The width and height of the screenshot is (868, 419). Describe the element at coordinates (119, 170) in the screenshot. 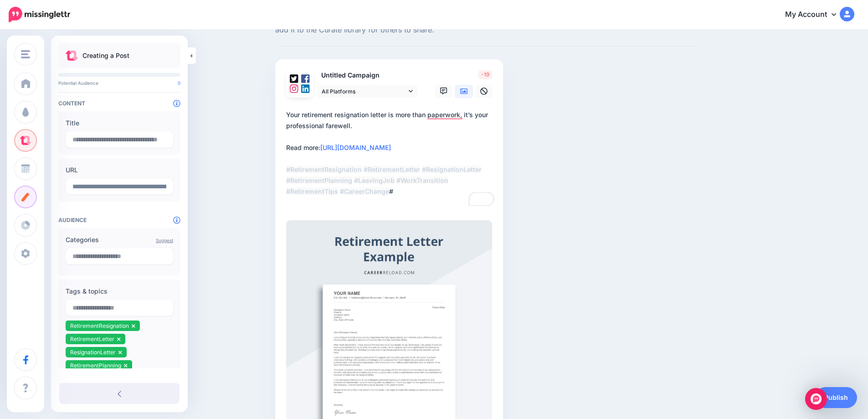

I see `label: URL` at that location.